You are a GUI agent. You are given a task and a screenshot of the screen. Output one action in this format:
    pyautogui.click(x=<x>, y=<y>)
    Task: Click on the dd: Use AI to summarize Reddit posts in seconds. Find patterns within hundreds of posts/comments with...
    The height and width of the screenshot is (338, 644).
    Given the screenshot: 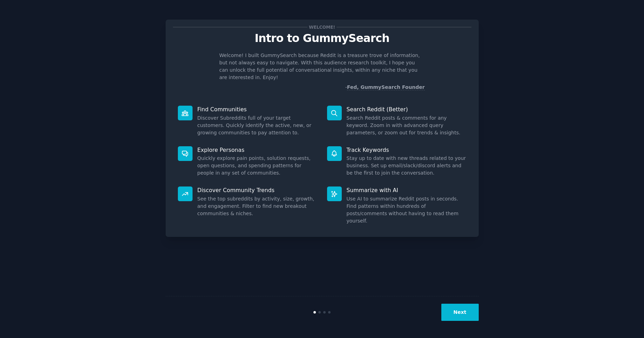 What is the action you would take?
    pyautogui.click(x=406, y=210)
    